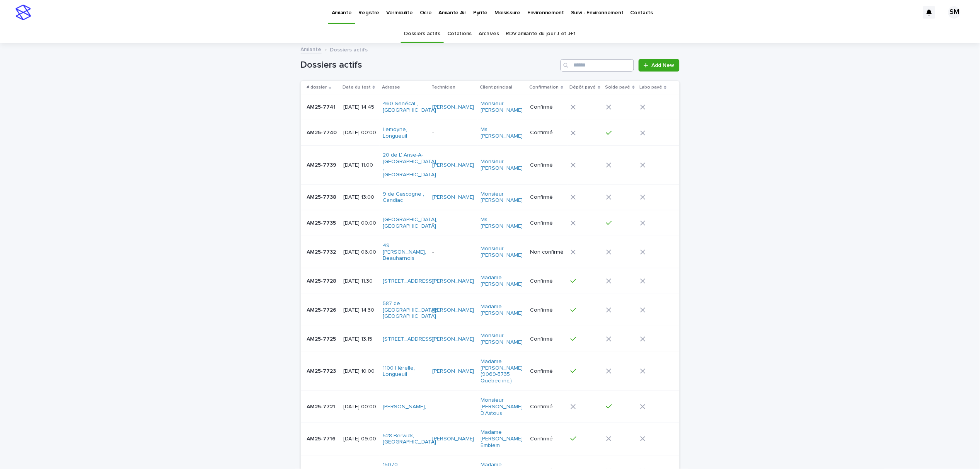 This screenshot has height=469, width=980. What do you see at coordinates (658, 66) in the screenshot?
I see `a: Add New` at bounding box center [658, 66].